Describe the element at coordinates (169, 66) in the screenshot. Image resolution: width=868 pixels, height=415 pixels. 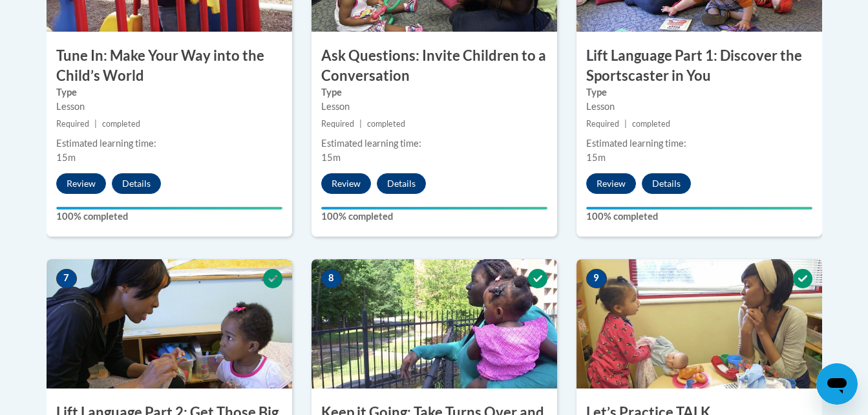
I see `h3: Tune In: Make Your Way into the Child’s World` at that location.